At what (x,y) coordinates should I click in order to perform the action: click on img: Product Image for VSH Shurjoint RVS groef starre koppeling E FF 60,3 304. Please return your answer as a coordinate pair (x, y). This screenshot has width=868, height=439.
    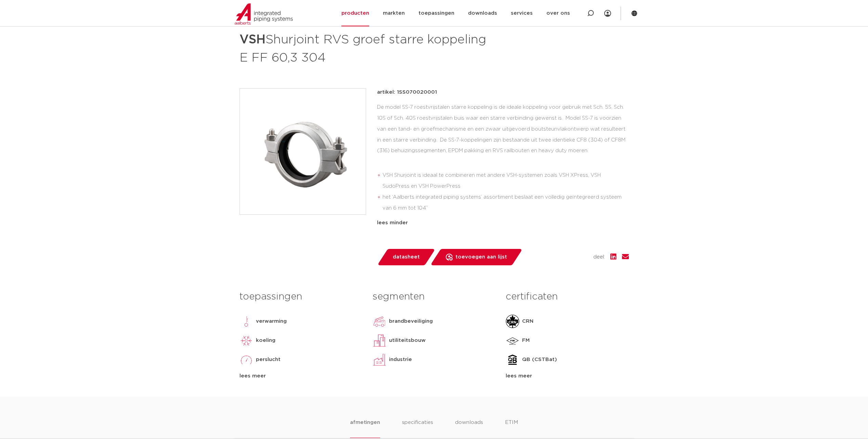
    Looking at the image, I should click on (303, 152).